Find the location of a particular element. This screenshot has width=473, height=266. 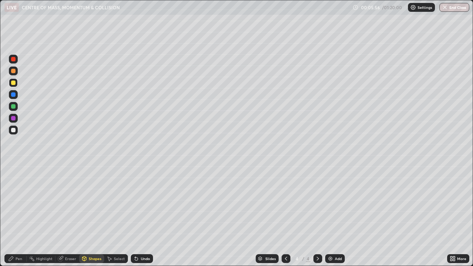

div: Undo is located at coordinates (145, 259).